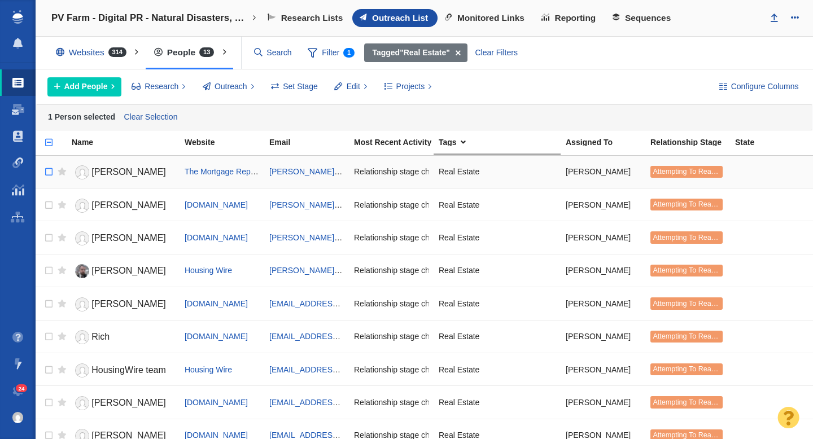 Image resolution: width=813 pixels, height=439 pixels. I want to click on button: Configure Columns, so click(759, 87).